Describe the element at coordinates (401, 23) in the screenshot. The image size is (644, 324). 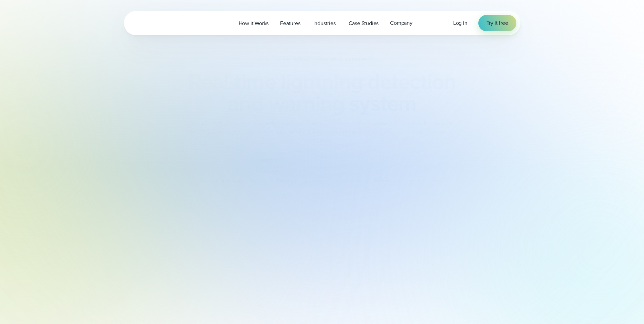
I see `span: Company` at that location.